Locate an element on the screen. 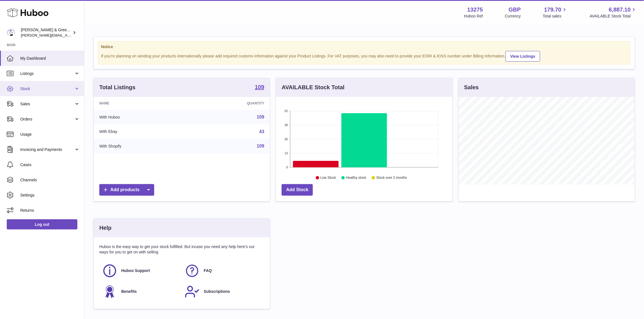  span: Settings is located at coordinates (50, 195).